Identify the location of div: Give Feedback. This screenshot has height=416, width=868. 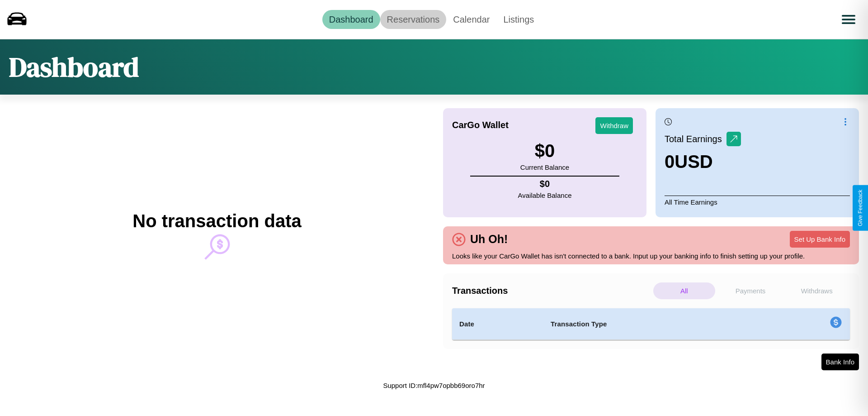
(861, 208).